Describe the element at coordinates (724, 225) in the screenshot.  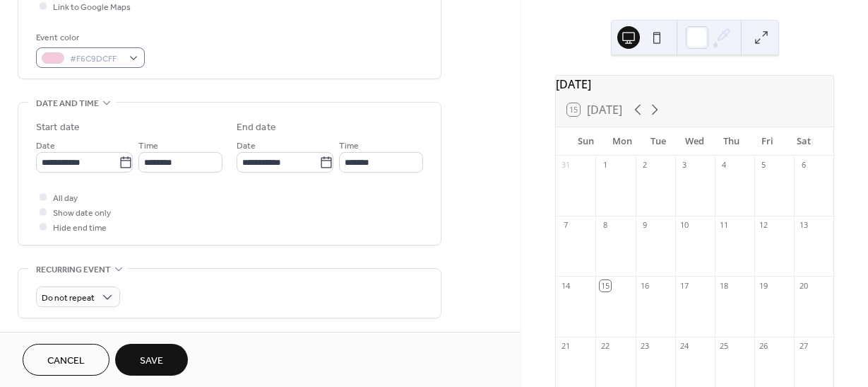
I see `div: 11` at that location.